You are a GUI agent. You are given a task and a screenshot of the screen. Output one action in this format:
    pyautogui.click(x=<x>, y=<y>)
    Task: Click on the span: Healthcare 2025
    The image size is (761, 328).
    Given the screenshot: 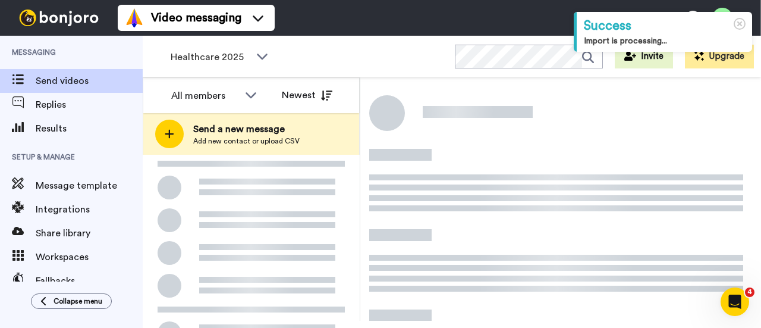 What is the action you would take?
    pyautogui.click(x=210, y=57)
    